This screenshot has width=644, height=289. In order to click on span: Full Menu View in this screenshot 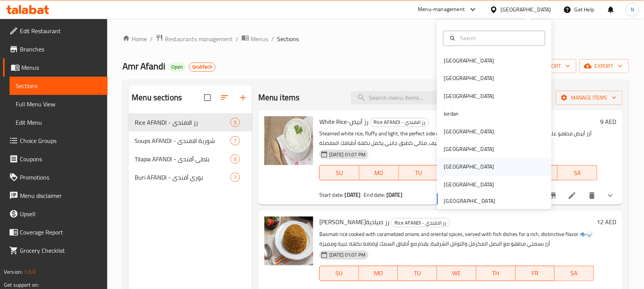, I will do `click(59, 104)`.